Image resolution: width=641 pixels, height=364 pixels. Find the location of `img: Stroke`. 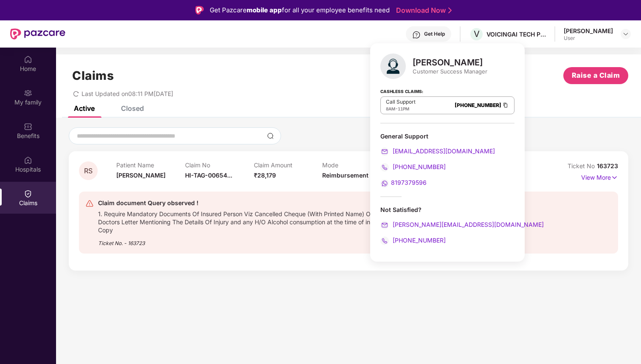

img: Stroke is located at coordinates (450, 11).